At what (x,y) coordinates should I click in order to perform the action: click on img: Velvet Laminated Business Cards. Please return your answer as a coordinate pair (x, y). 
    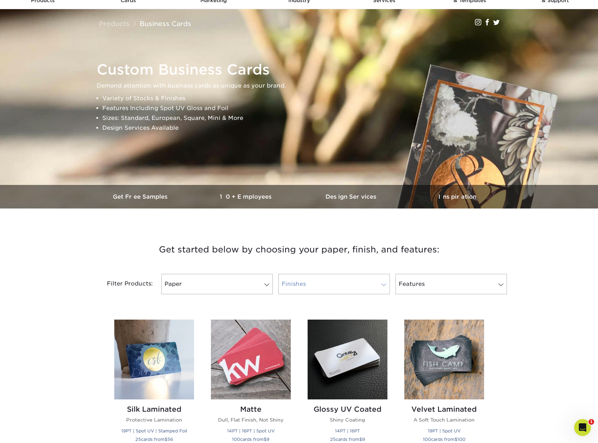
    Looking at the image, I should click on (444, 359).